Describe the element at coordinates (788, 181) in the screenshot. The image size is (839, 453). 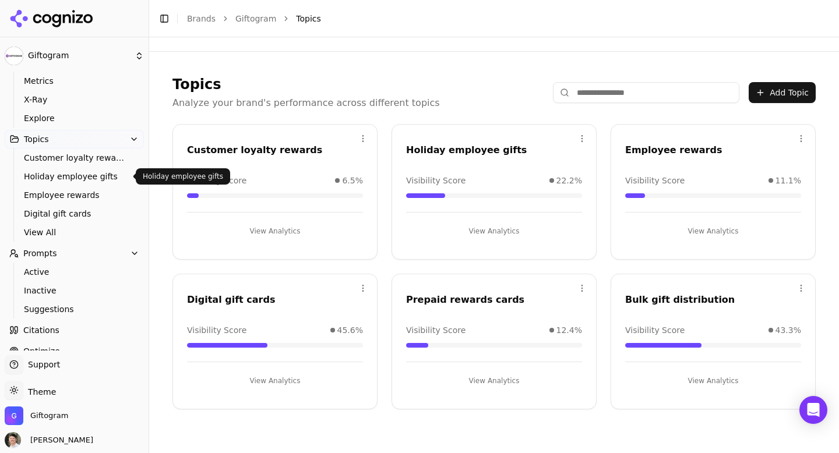
I see `span: 11.1%` at that location.